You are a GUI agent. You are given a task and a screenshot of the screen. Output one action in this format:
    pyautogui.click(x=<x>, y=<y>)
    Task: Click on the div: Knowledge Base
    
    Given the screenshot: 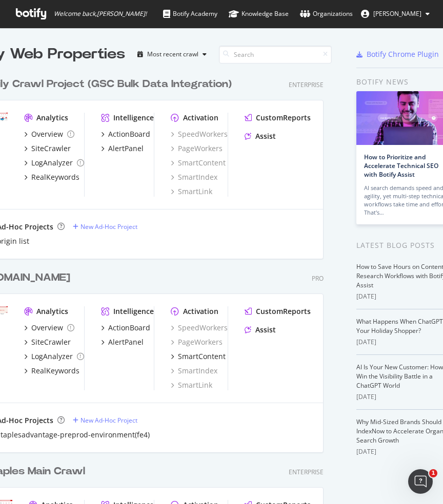 What is the action you would take?
    pyautogui.click(x=259, y=14)
    